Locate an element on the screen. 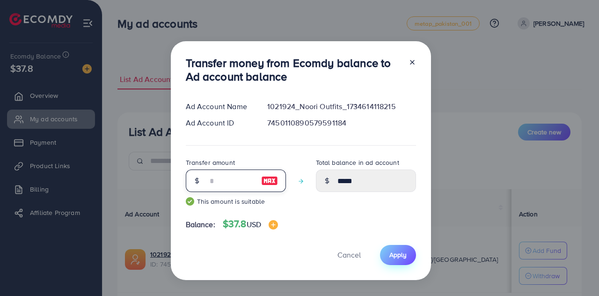 The image size is (599, 296). span: USD is located at coordinates (254, 224).